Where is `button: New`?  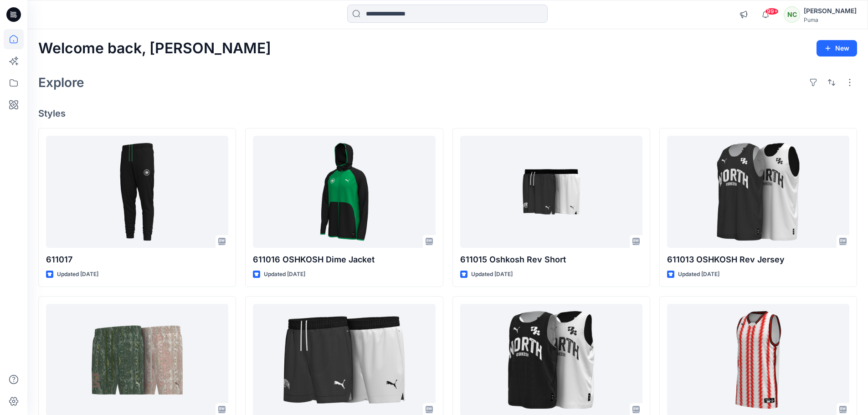
button: New is located at coordinates (836, 48).